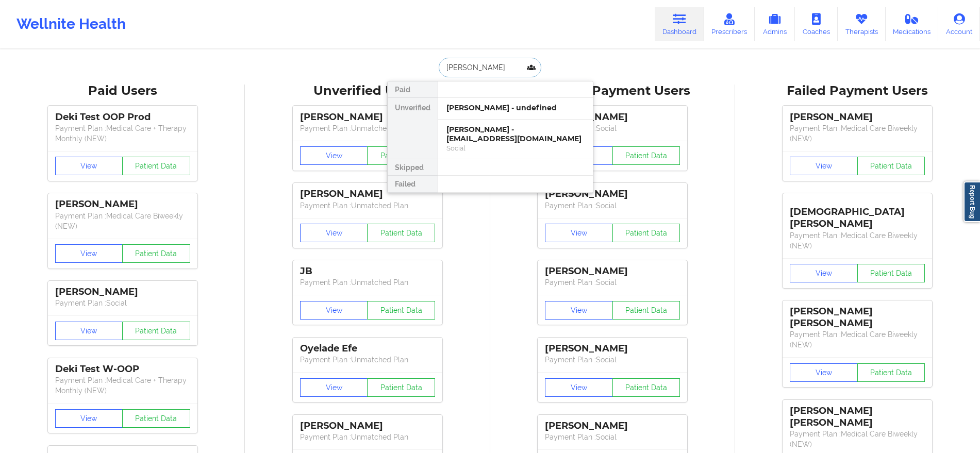  I want to click on div: Social, so click(515, 148).